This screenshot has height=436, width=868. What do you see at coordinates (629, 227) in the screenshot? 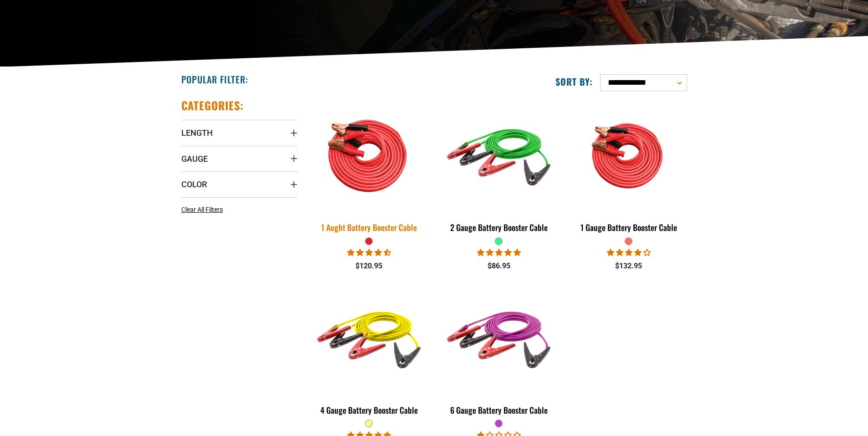
I see `div: 1 Gauge Battery Booster Cable` at bounding box center [629, 227].